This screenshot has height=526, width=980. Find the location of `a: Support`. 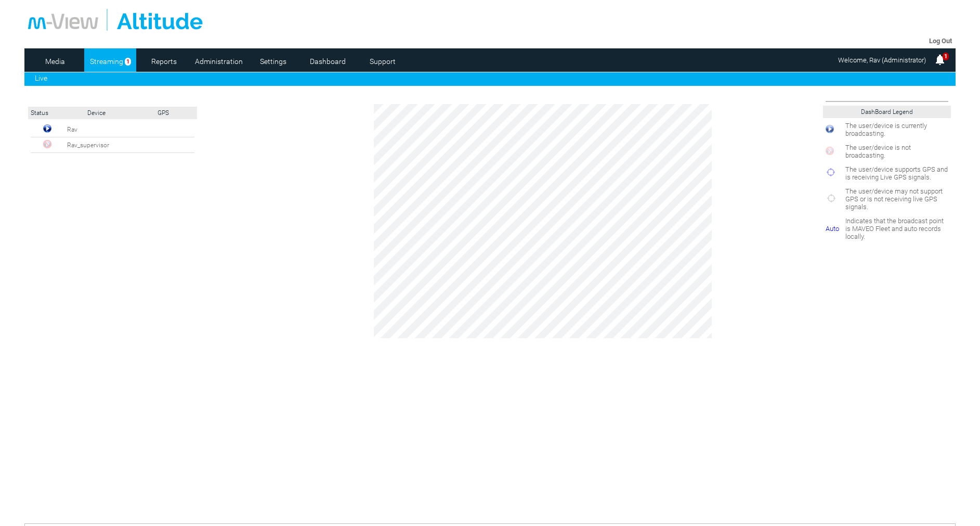

a: Support is located at coordinates (382, 62).